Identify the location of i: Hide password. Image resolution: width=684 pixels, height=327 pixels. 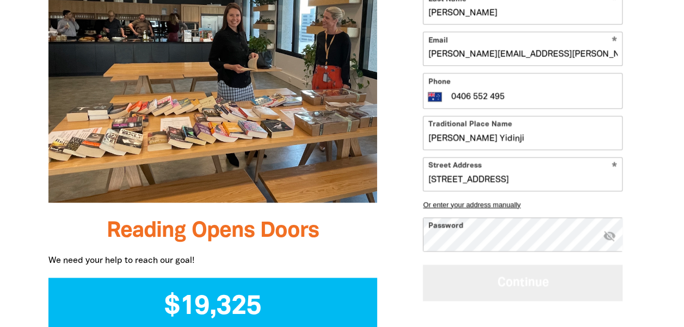
(609, 236).